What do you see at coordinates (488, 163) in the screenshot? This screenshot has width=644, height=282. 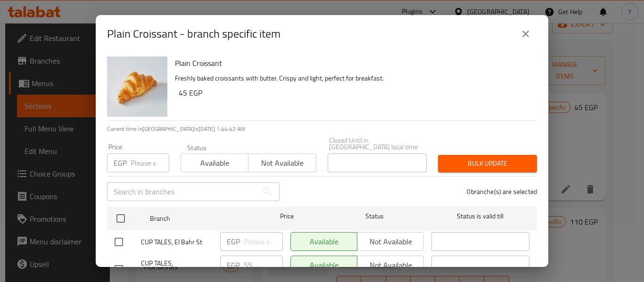 I see `span: Bulk update` at bounding box center [488, 163].